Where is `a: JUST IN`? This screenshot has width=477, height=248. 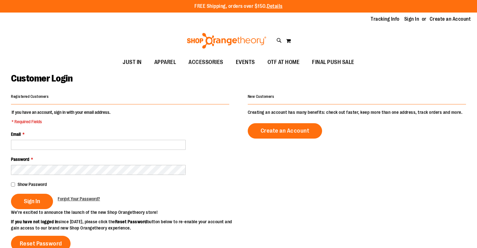 a: JUST IN is located at coordinates (132, 62).